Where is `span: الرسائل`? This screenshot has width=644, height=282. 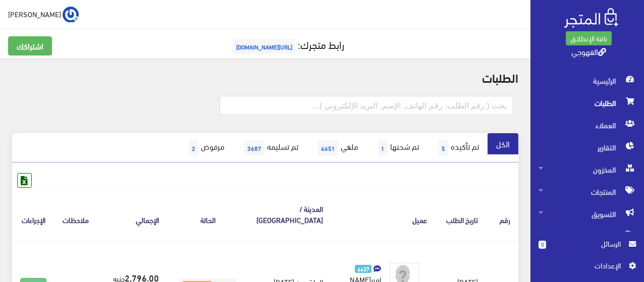
span: الرسائل is located at coordinates (588, 244).